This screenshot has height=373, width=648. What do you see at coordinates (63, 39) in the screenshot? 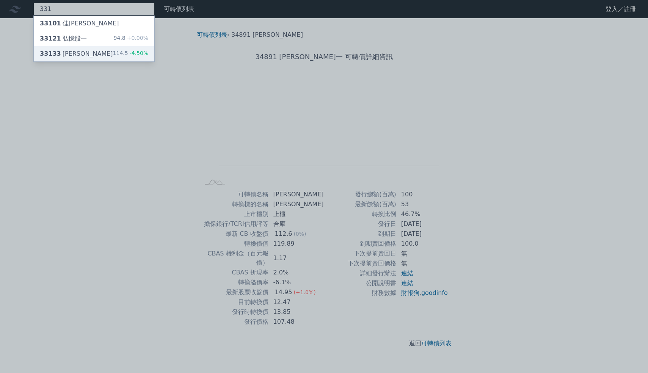
I see `div: 弘憶股一` at bounding box center [63, 39].